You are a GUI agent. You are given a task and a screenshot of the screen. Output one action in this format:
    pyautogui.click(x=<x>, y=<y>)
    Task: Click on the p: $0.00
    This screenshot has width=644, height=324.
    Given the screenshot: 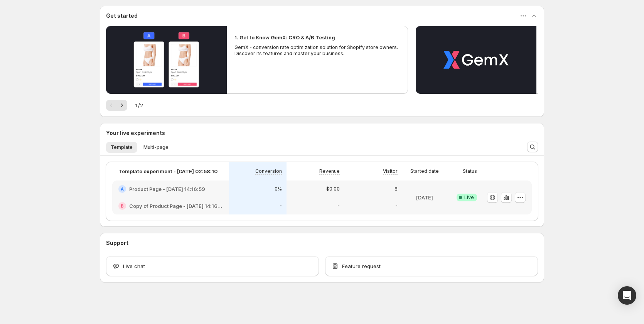 What is the action you would take?
    pyautogui.click(x=333, y=189)
    